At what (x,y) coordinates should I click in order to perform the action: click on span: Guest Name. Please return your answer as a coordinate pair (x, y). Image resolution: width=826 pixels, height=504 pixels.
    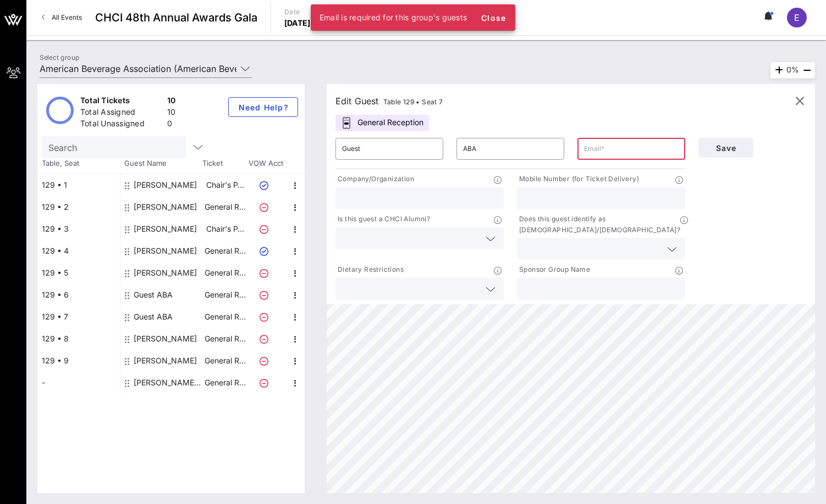
    Looking at the image, I should click on (161, 164).